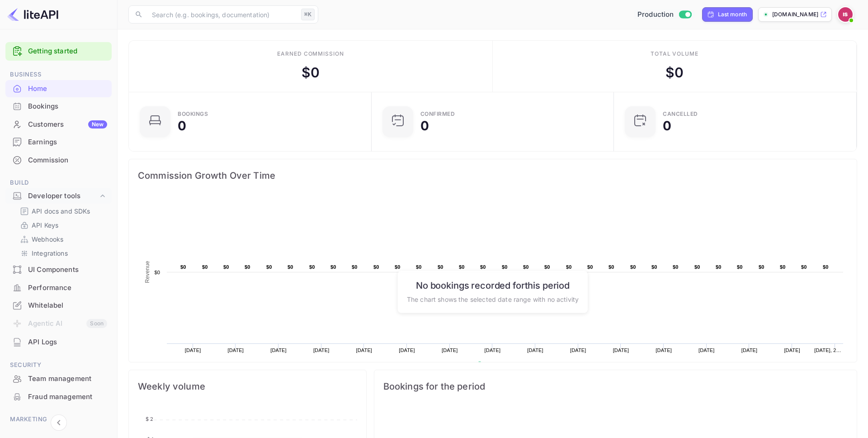  Describe the element at coordinates (732, 15) in the screenshot. I see `div: Last month` at that location.